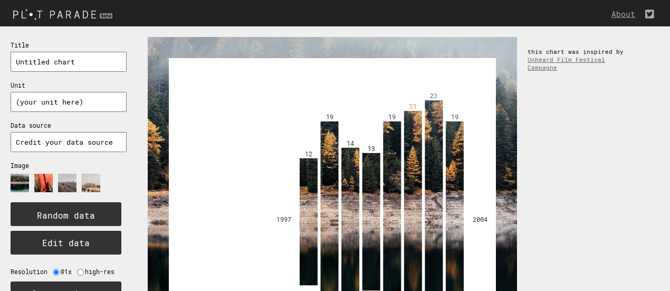  I want to click on a: Unheard Film Festival Campagne, so click(566, 63).